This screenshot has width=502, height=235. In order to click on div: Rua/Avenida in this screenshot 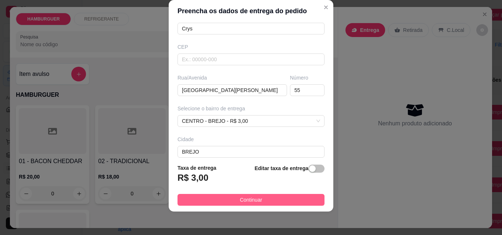, I will do `click(232, 78)`.